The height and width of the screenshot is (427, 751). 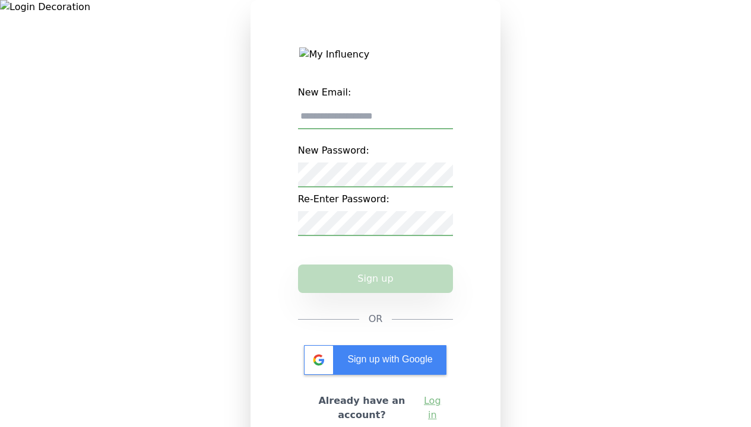 I want to click on span: Sign up with Google, so click(x=389, y=359).